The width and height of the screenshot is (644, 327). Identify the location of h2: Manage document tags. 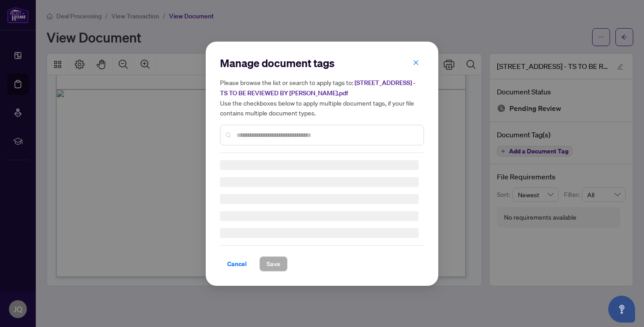
(322, 63).